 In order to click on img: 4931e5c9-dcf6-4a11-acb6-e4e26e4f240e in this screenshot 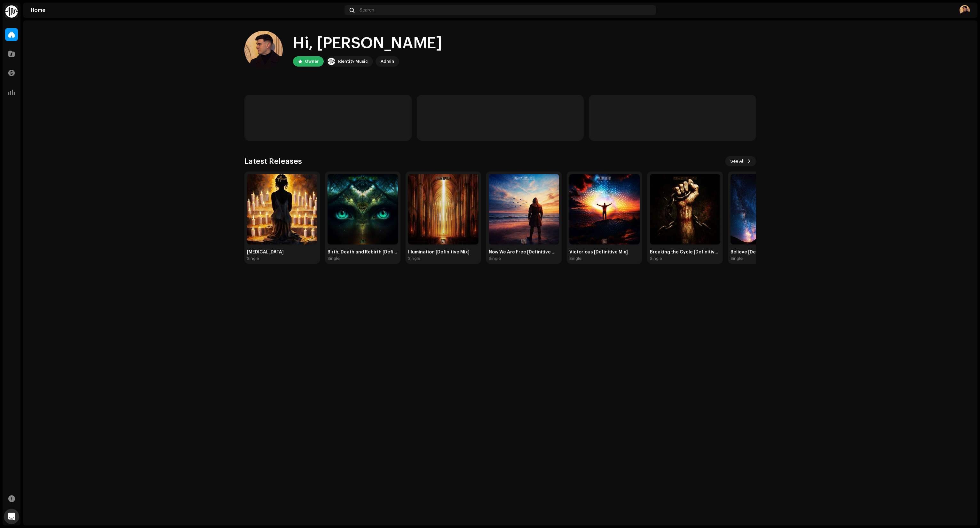, I will do `click(765, 209)`.